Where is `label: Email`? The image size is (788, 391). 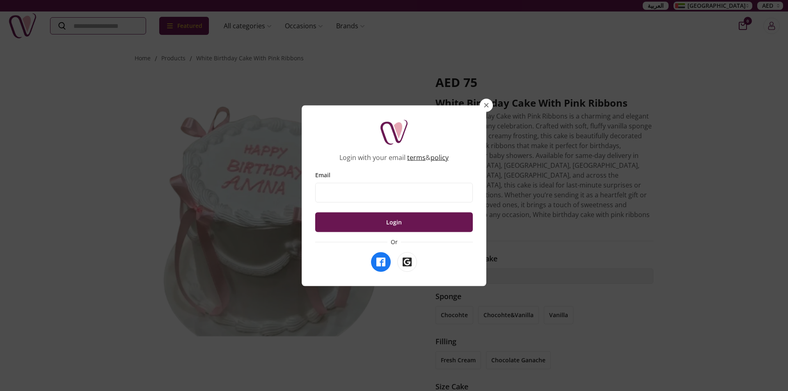
label: Email is located at coordinates (394, 175).